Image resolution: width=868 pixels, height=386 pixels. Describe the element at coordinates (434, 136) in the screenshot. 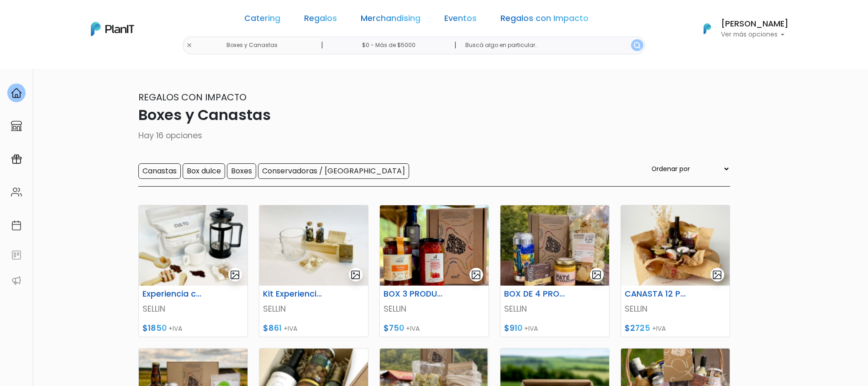

I see `p: Hay 16 opciones` at that location.